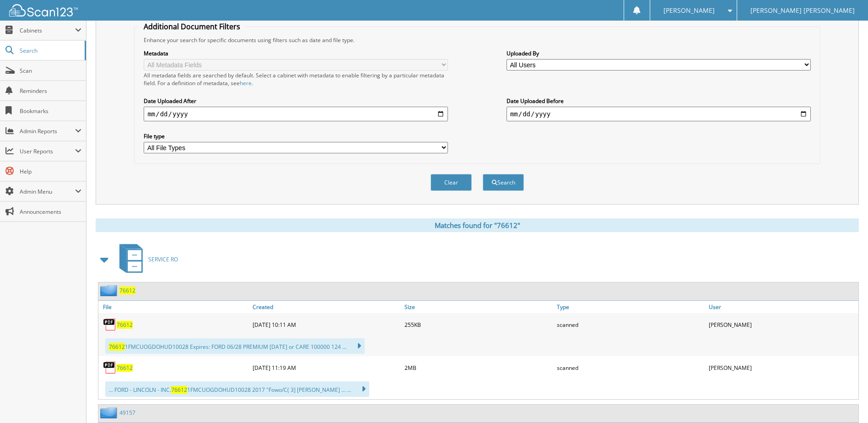  I want to click on span: Admin Reports, so click(47, 131).